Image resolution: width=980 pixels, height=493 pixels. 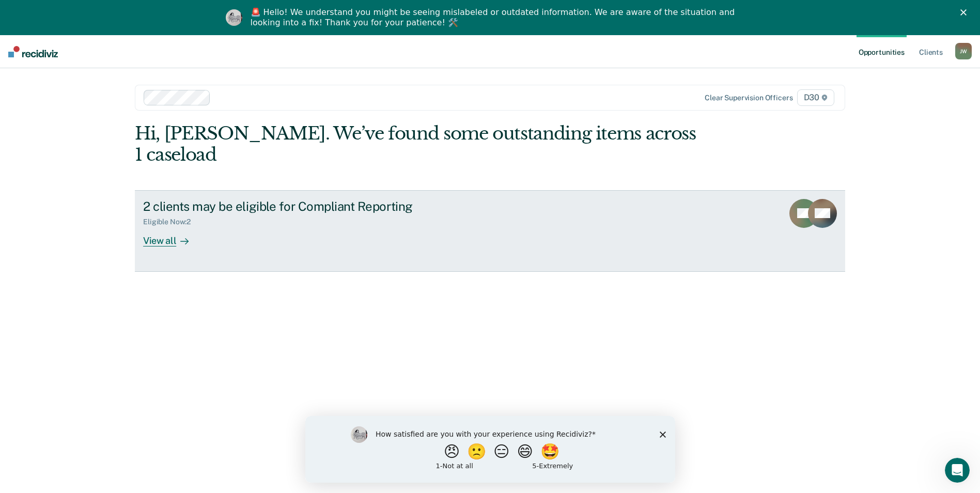 I want to click on button: 5, so click(x=245, y=36).